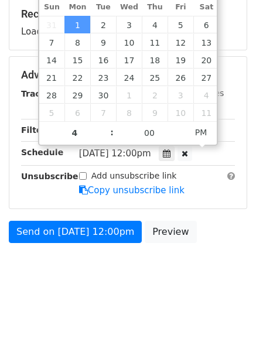 Image resolution: width=256 pixels, height=342 pixels. Describe the element at coordinates (103, 60) in the screenshot. I see `span: September 16, 2025` at that location.